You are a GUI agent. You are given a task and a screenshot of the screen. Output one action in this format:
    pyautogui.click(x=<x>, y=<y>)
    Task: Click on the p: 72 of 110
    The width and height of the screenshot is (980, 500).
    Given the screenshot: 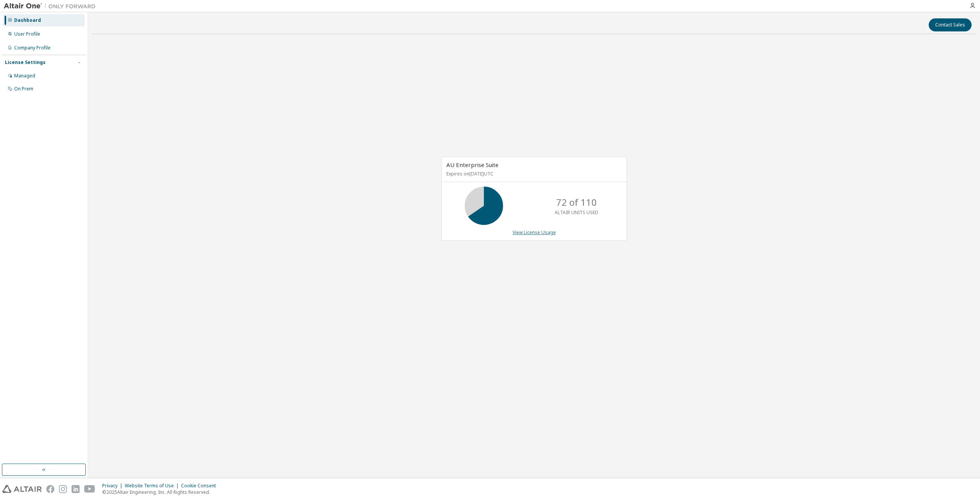 What is the action you would take?
    pyautogui.click(x=577, y=202)
    